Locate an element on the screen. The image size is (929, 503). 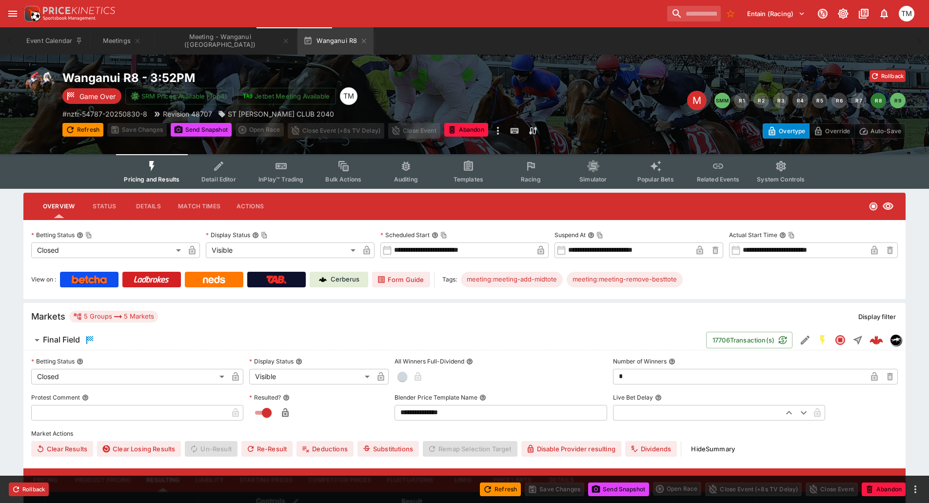
h6: Final Field is located at coordinates (61, 340).